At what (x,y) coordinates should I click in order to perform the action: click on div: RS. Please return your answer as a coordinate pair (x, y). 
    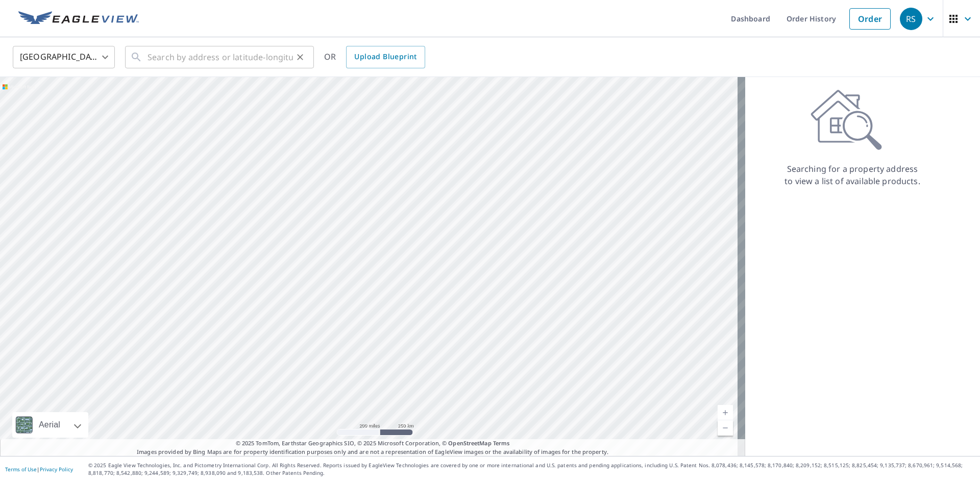
    Looking at the image, I should click on (911, 19).